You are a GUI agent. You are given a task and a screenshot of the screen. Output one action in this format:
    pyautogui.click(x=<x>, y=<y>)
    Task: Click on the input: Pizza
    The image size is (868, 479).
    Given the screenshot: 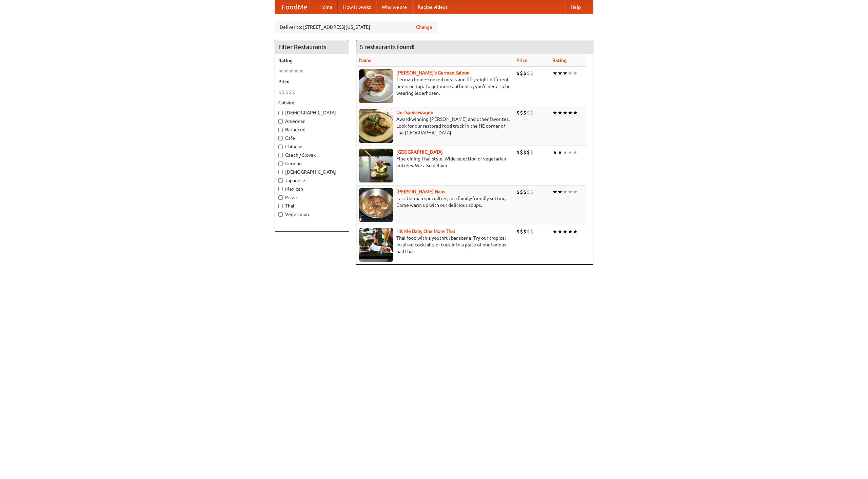 What is the action you would take?
    pyautogui.click(x=280, y=197)
    